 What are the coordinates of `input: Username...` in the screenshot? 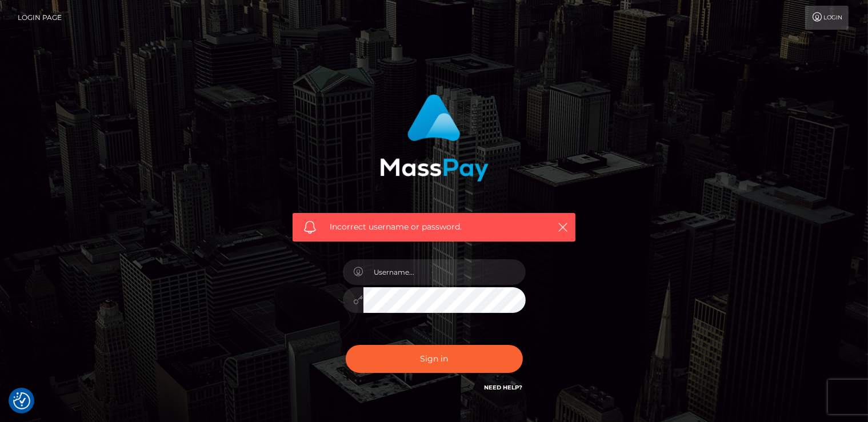 It's located at (444, 271).